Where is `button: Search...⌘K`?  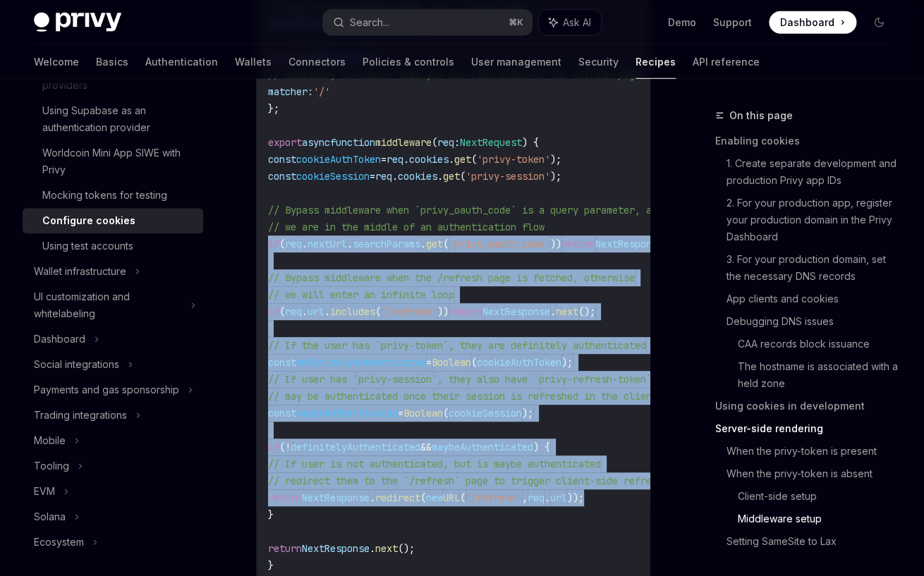
button: Search...⌘K is located at coordinates (427, 23).